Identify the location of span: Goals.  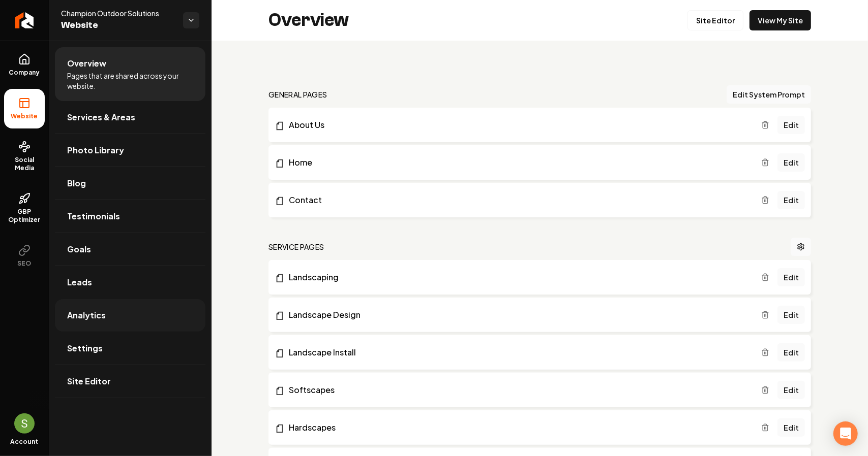
(79, 249).